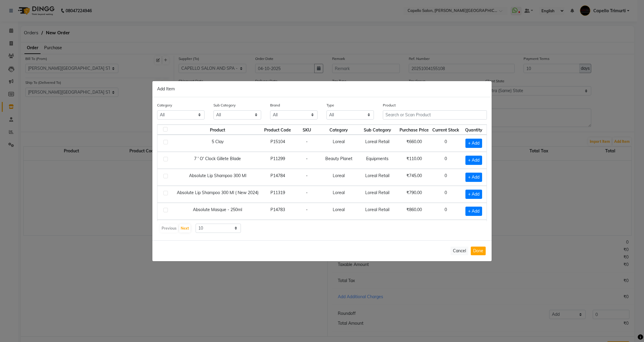 Image resolution: width=644 pixels, height=342 pixels. I want to click on td: P14783, so click(278, 211).